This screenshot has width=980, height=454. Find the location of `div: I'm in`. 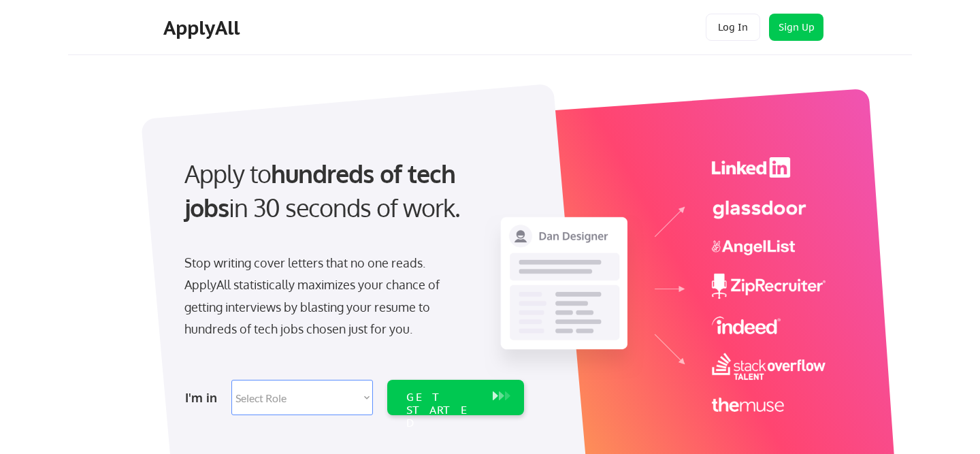

div: I'm in is located at coordinates (204, 398).